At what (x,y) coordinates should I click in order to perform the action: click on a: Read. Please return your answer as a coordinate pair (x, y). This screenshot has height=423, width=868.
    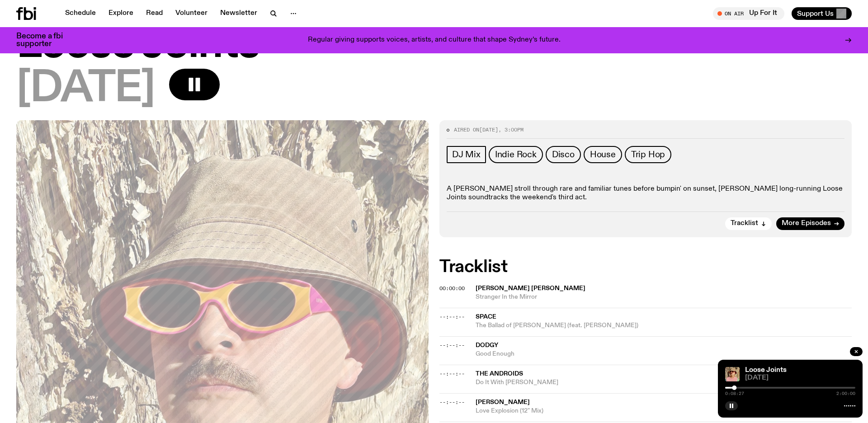
    Looking at the image, I should click on (154, 14).